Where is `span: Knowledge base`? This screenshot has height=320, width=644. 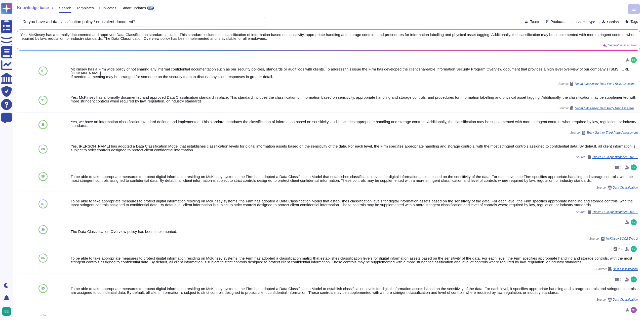
span: Knowledge base is located at coordinates (33, 8).